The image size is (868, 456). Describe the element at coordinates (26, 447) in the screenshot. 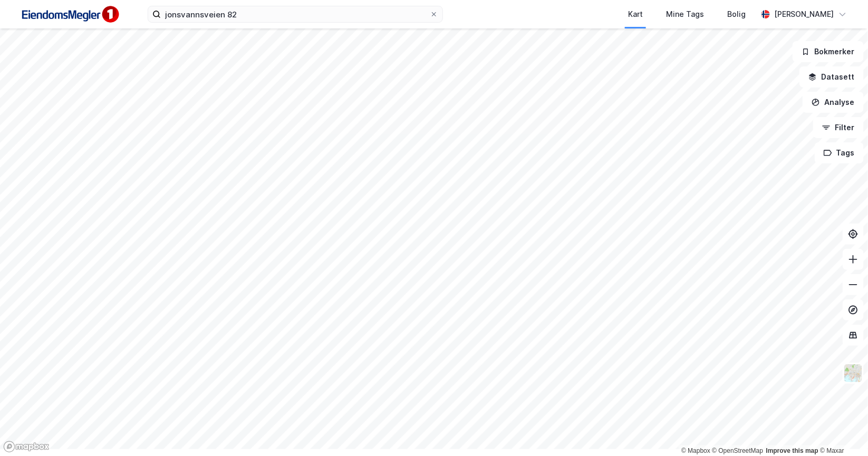

I see `a: Mapbox homepage` at that location.